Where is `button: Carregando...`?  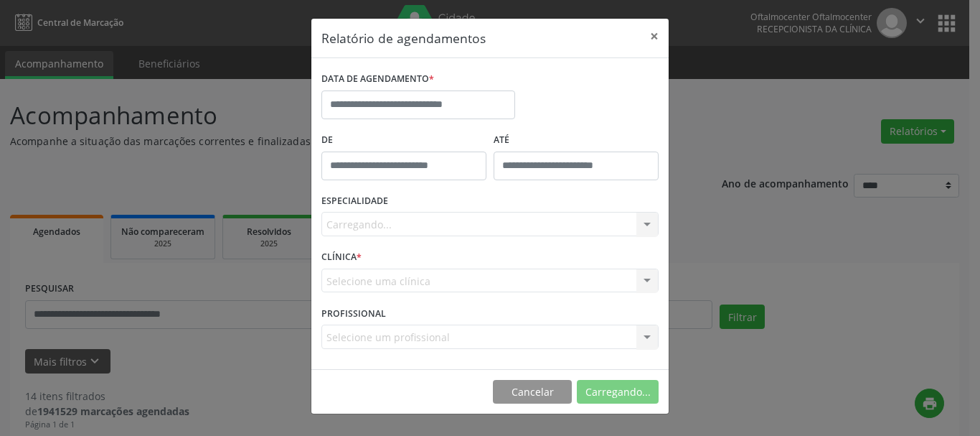 button: Carregando... is located at coordinates (618, 392).